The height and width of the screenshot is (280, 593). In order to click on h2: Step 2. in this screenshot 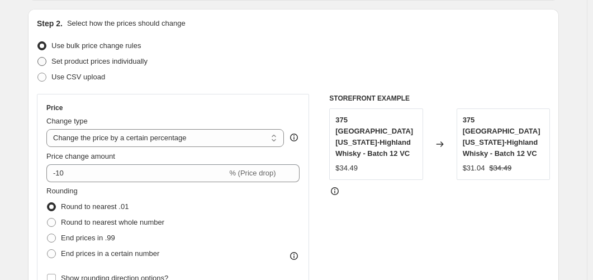, I will do `click(50, 23)`.